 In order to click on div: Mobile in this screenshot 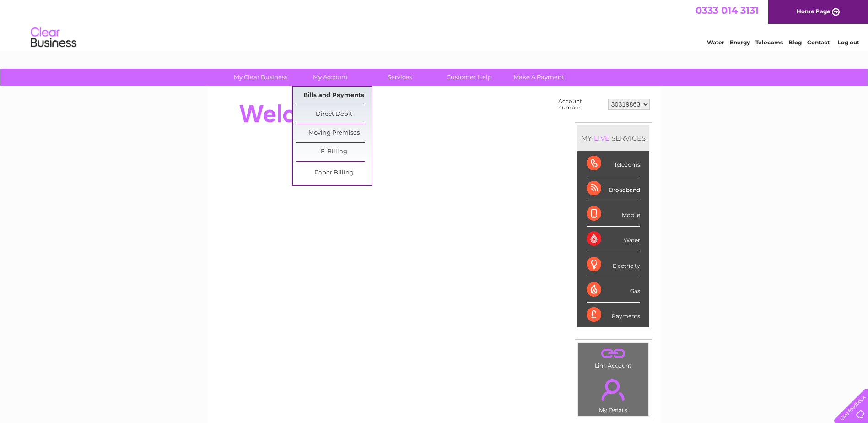, I will do `click(613, 214)`.